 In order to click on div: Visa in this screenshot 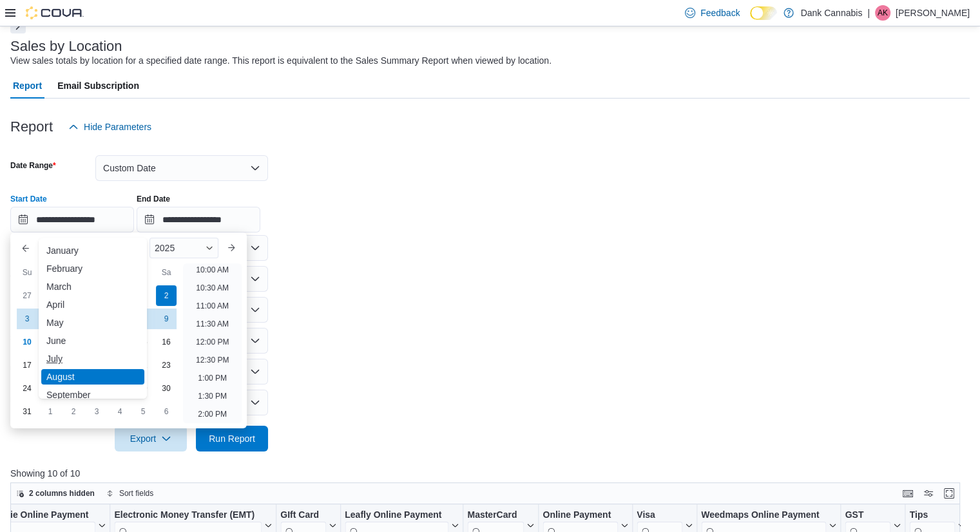, I will do `click(659, 515)`.